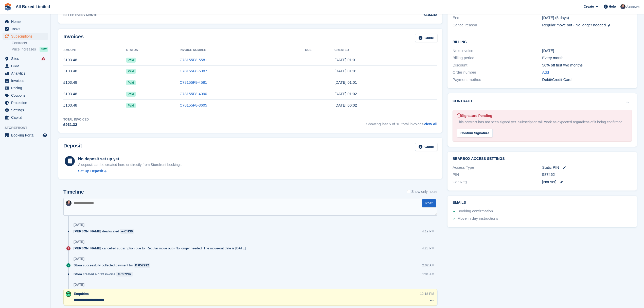  Describe the element at coordinates (345, 82) in the screenshot. I see `time: 2025-05-24 00:01:39 UTC` at that location.